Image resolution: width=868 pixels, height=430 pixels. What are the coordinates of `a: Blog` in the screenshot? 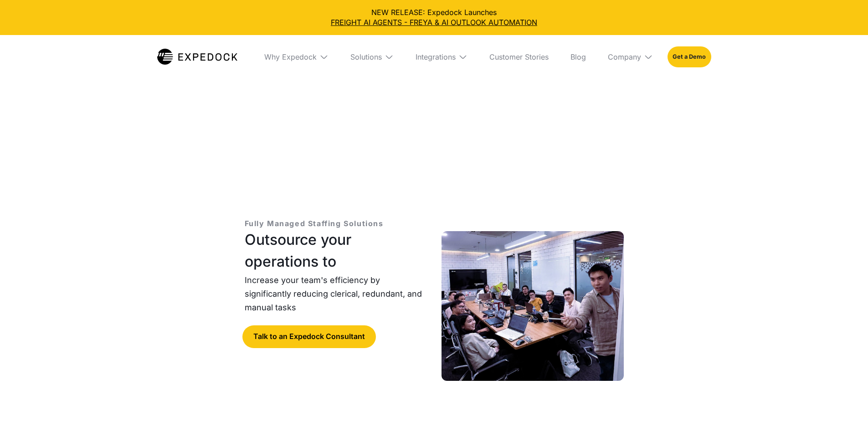 It's located at (578, 57).